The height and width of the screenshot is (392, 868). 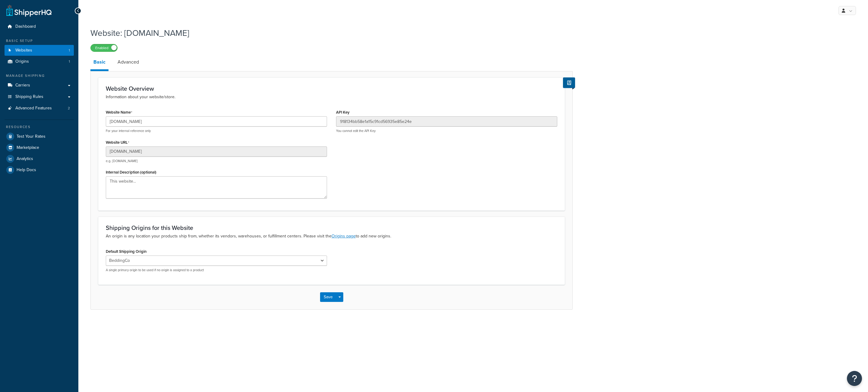 I want to click on li: Test Your Rates, so click(x=39, y=137).